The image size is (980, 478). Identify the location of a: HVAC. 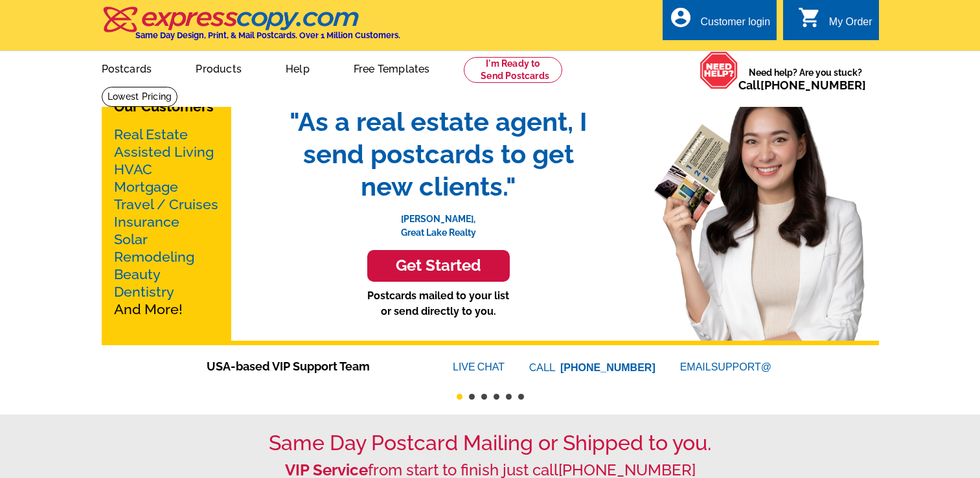
(133, 169).